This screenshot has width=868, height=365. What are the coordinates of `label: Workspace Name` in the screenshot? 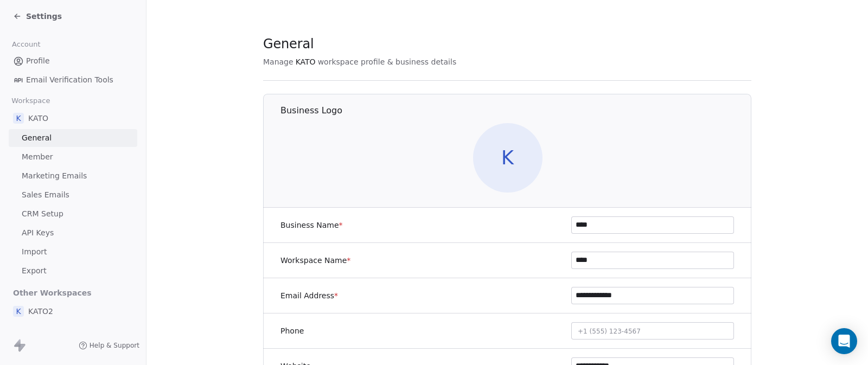 It's located at (315, 260).